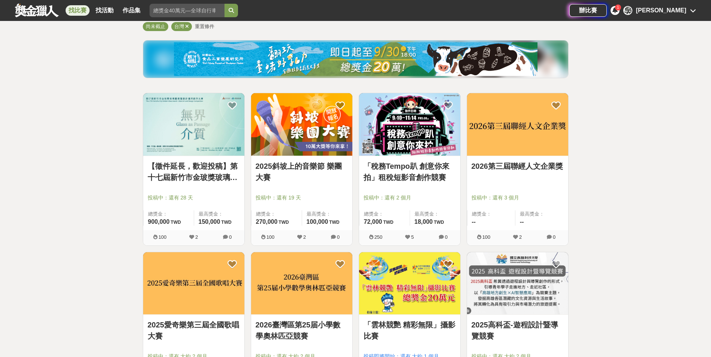 The height and width of the screenshot is (357, 711). What do you see at coordinates (423, 222) in the screenshot?
I see `span: 18,000` at bounding box center [423, 222].